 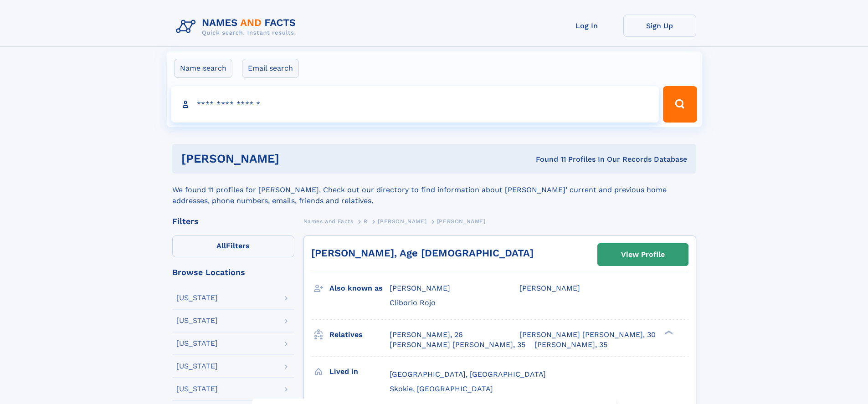 I want to click on h3: Also known as, so click(x=359, y=288).